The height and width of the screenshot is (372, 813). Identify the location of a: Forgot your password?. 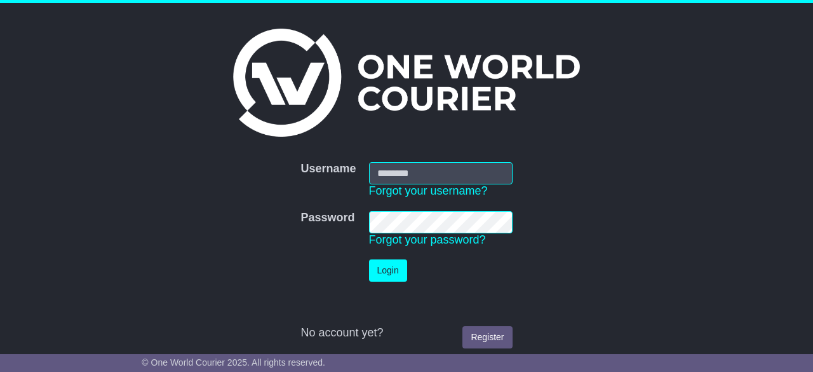
(428, 239).